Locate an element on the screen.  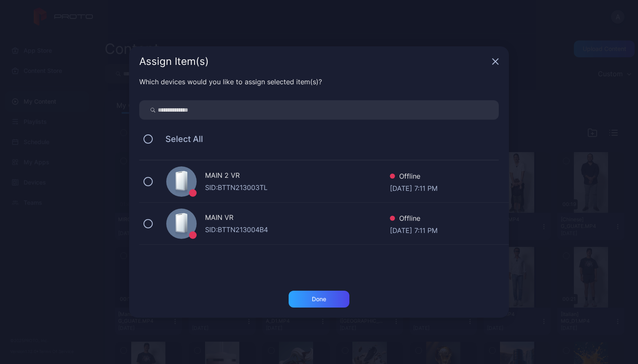
button: Done is located at coordinates (319, 299).